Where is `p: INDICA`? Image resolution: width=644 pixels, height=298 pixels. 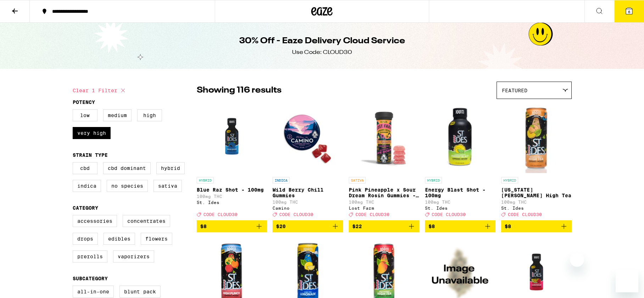
p: INDICA is located at coordinates (281, 180).